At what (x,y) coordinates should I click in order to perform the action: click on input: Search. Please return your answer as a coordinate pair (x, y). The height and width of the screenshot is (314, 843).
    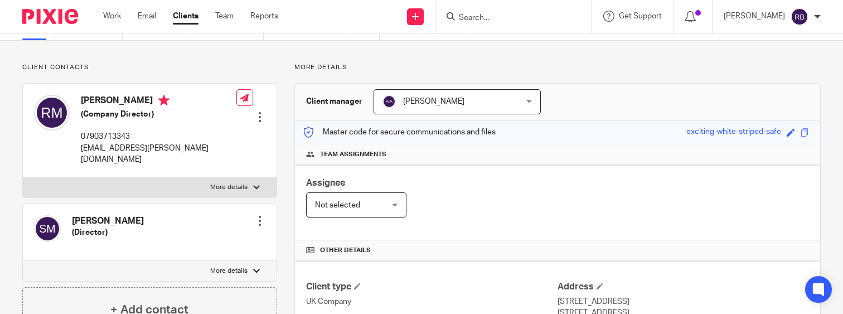
    Looking at the image, I should click on (508, 18).